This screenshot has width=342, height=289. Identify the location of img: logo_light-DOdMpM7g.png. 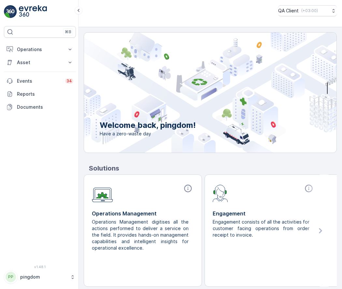
(33, 12).